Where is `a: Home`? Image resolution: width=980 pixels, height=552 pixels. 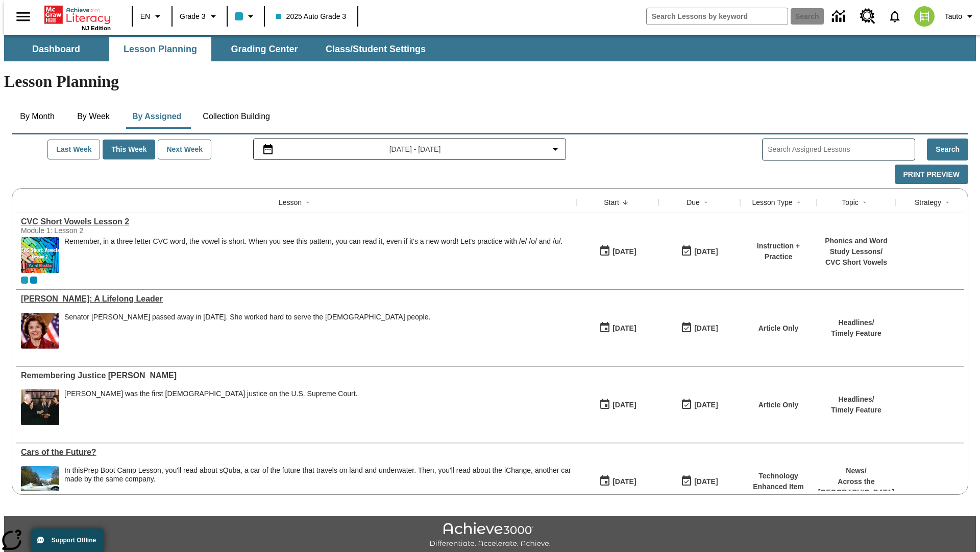 a: Home is located at coordinates (78, 14).